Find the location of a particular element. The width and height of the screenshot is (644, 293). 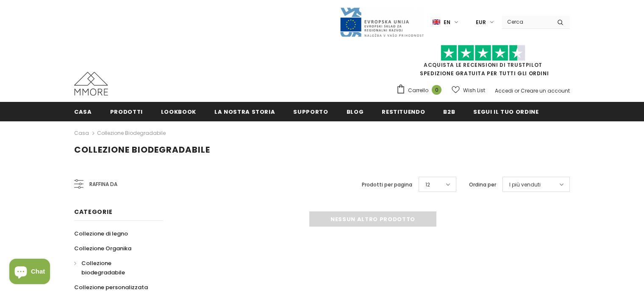

img: Casi MMORE is located at coordinates (91, 84).